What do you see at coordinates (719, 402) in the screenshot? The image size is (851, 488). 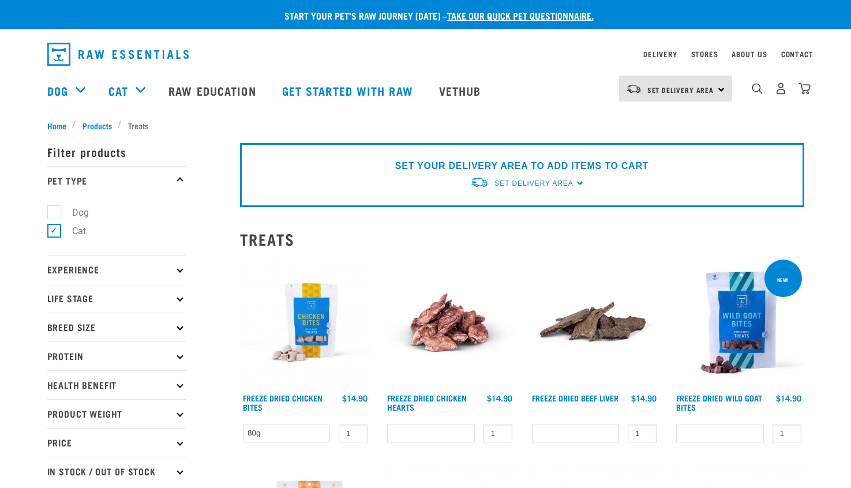 I see `a: Freeze Dried Wild Goat Bites` at bounding box center [719, 402].